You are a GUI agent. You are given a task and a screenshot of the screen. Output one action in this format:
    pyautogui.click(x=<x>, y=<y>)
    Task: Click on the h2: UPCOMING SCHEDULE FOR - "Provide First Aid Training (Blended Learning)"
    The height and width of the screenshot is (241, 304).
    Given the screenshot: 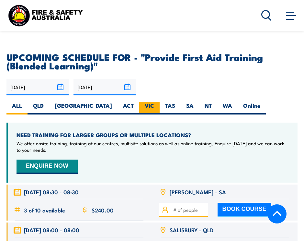 What is the action you would take?
    pyautogui.click(x=152, y=61)
    